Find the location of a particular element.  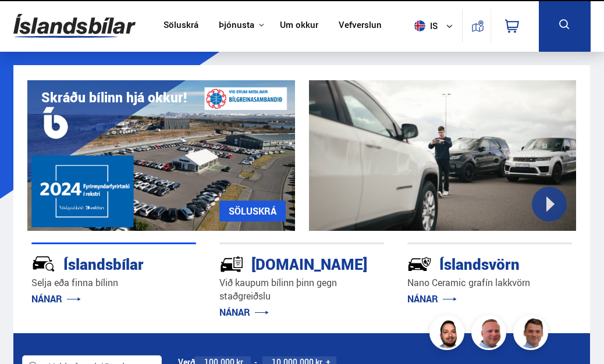

a: SÖLUSKRÁ is located at coordinates (253, 211).